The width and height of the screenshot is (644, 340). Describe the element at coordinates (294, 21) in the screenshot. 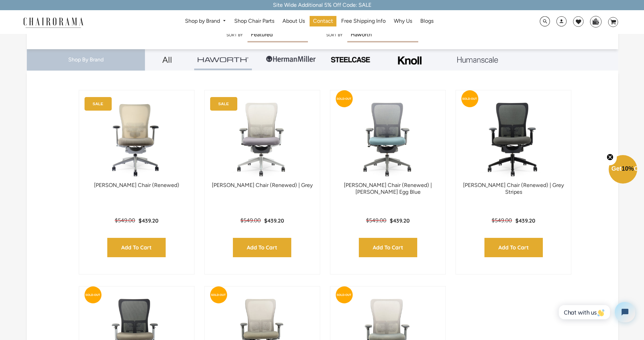

I see `span: About Us` at that location.